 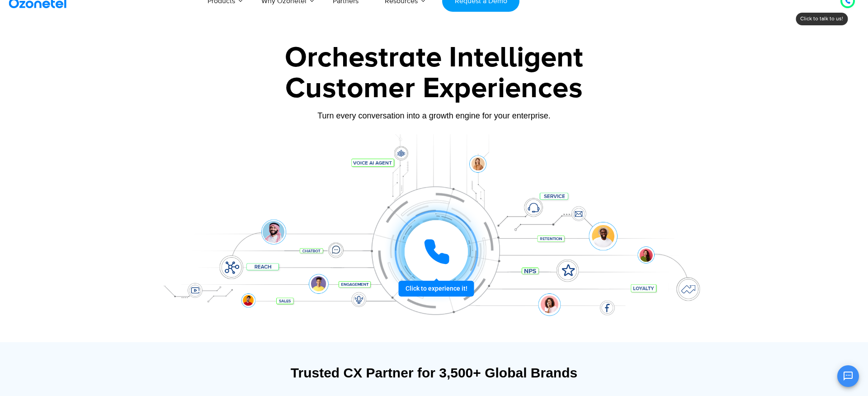 What do you see at coordinates (434, 88) in the screenshot?
I see `div: Customer Experiences` at bounding box center [434, 88].